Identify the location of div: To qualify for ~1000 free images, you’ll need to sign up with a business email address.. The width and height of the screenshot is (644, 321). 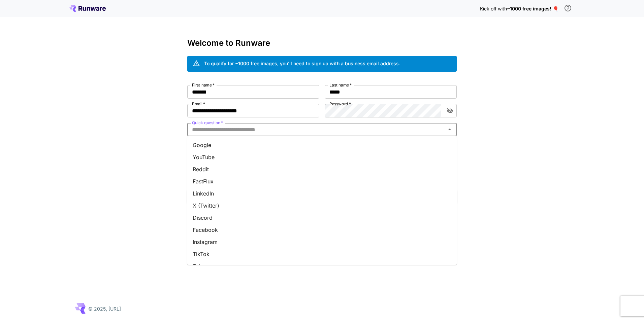
(302, 63).